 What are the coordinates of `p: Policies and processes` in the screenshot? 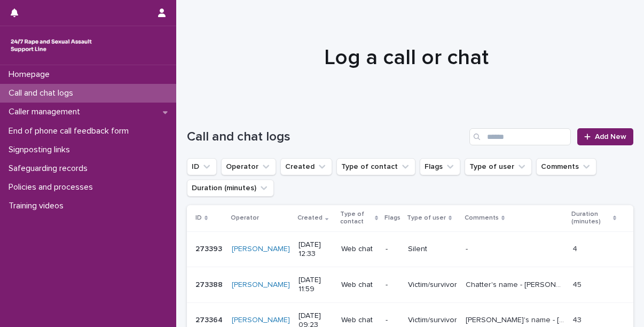 It's located at (53, 187).